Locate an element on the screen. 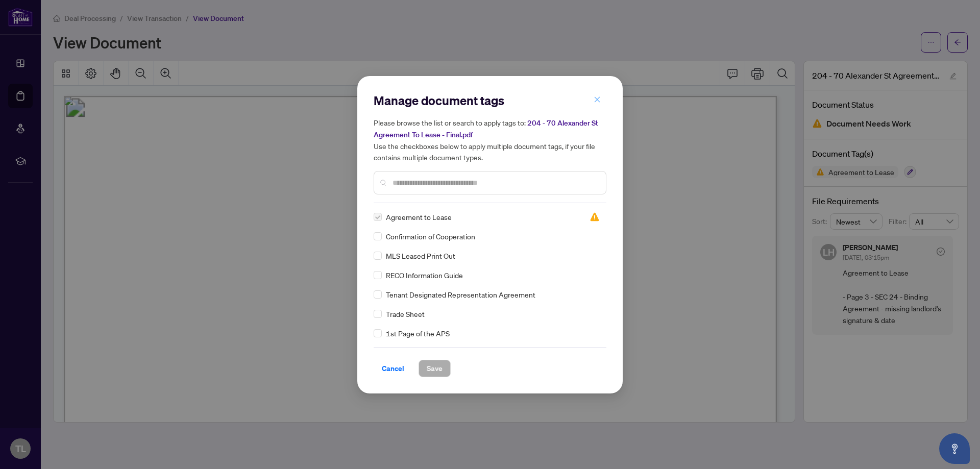  img: status is located at coordinates (594, 217).